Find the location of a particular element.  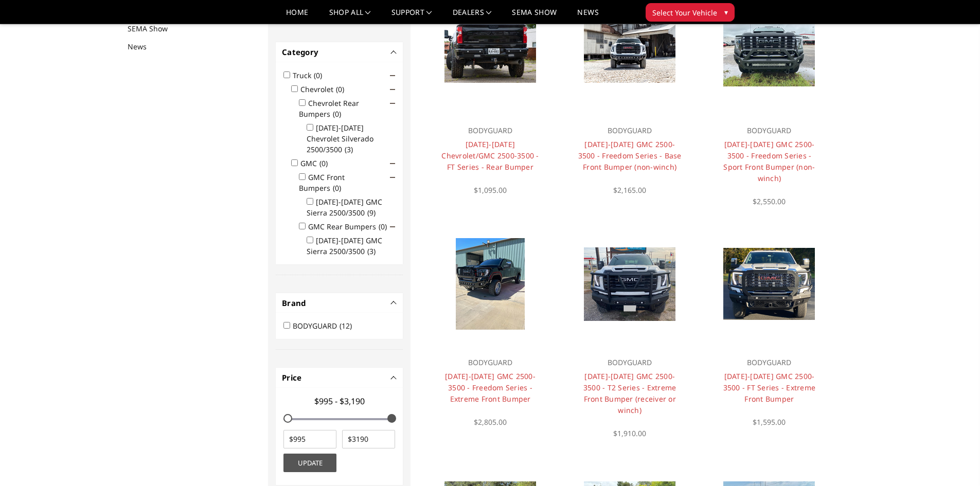

button: Select Your Vehicle is located at coordinates (690, 13).